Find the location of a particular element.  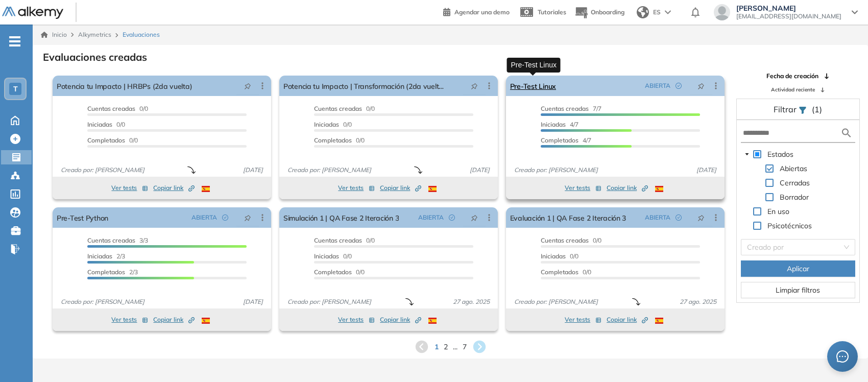

span: Agendar una demo is located at coordinates (482, 12).